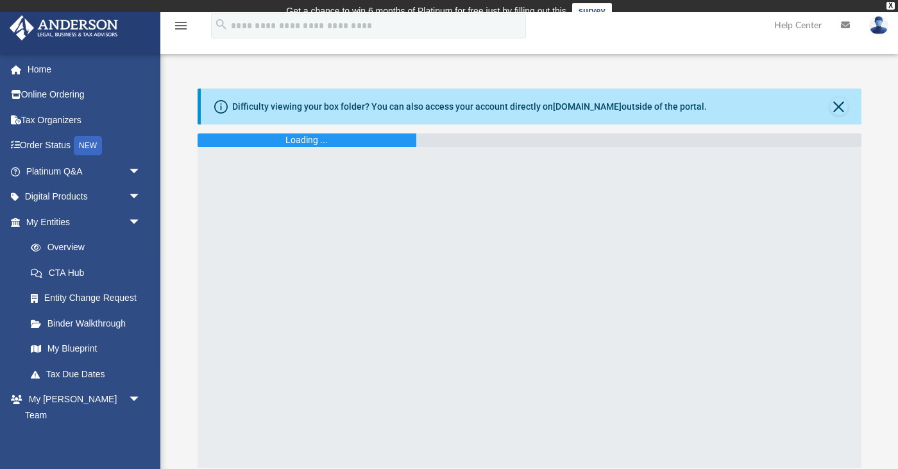 This screenshot has height=469, width=898. Describe the element at coordinates (469, 106) in the screenshot. I see `div: Difficulty viewing your box folder? You can also access your account directly on outside of the p...` at that location.